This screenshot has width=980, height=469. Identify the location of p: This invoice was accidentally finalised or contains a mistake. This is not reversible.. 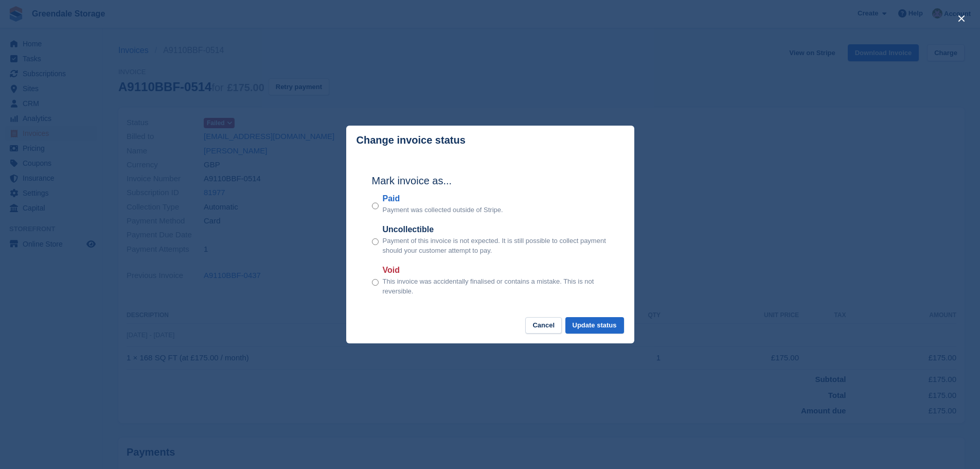
(495, 286).